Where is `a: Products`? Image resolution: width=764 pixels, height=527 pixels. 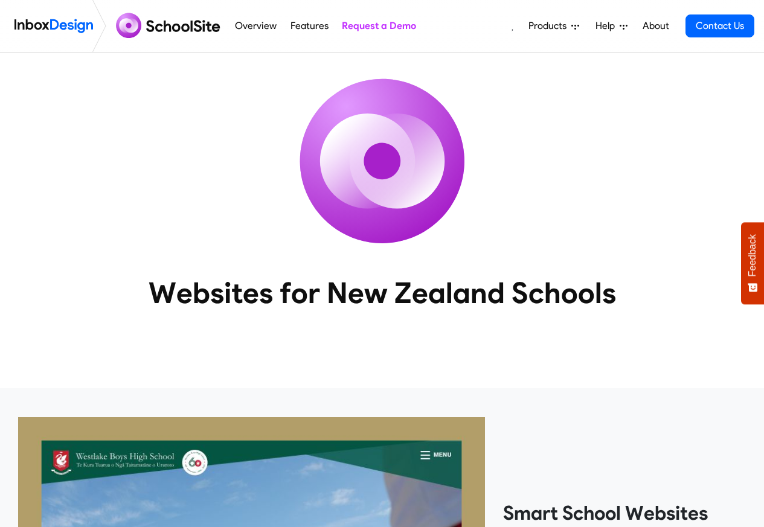 a: Products is located at coordinates (554, 26).